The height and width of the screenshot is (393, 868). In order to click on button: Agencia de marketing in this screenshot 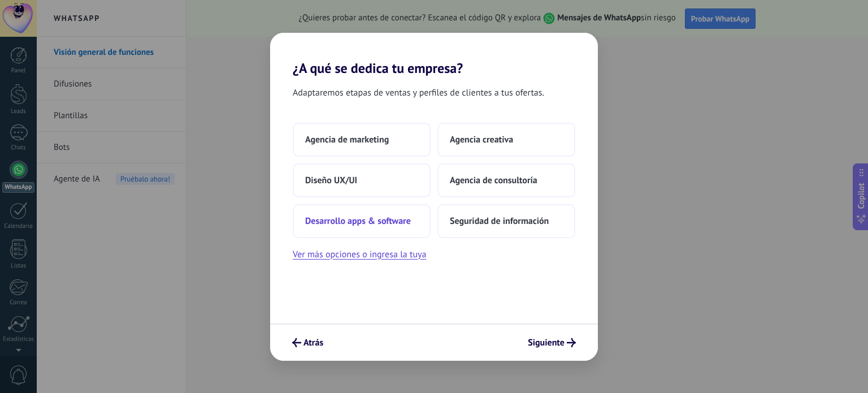, I will do `click(362, 140)`.